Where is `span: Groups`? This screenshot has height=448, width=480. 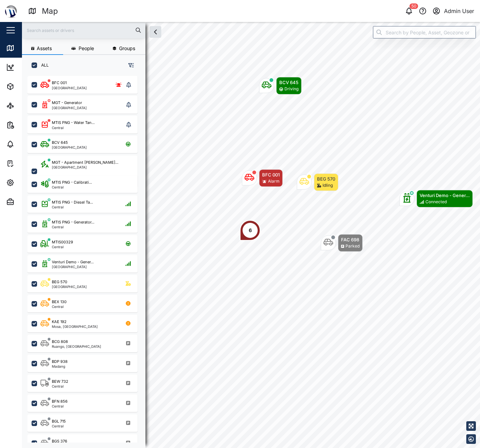
span: Groups is located at coordinates (127, 49).